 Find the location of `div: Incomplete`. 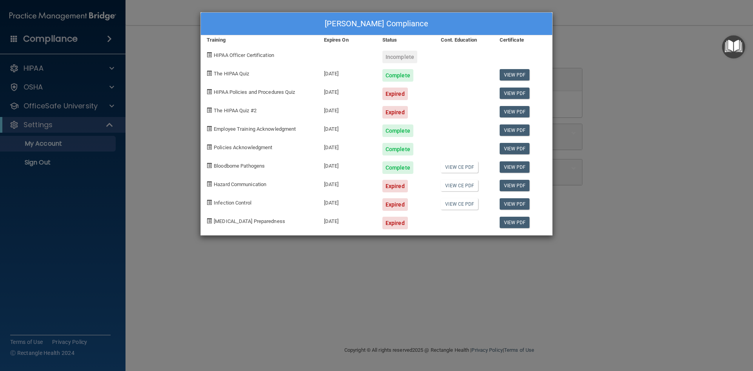

div: Incomplete is located at coordinates (400, 57).